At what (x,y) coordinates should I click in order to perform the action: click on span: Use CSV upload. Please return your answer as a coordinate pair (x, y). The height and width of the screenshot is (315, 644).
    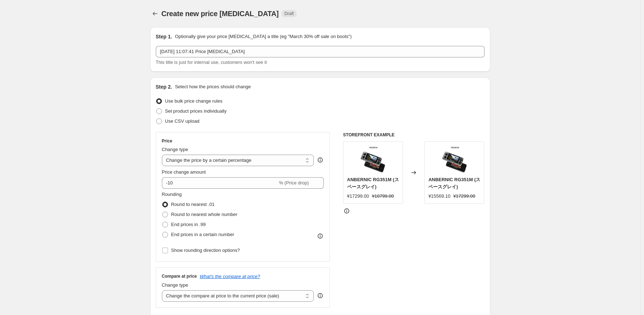
    Looking at the image, I should click on (182, 121).